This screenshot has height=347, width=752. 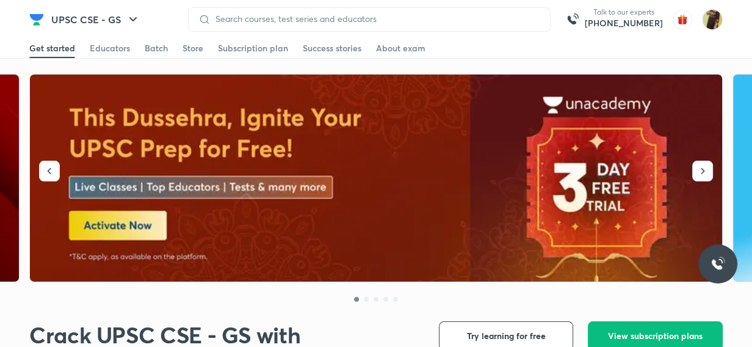 What do you see at coordinates (156, 48) in the screenshot?
I see `div: Batch` at bounding box center [156, 48].